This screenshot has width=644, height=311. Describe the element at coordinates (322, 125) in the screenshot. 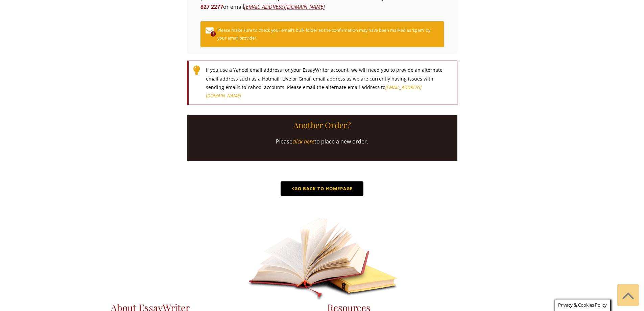

I see `h5: Another Order?` at that location.